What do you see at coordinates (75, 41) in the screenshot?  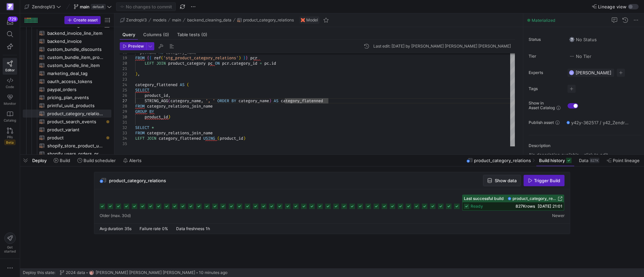 I see `span: backend_invoice​​​​​​​​​​` at bounding box center [75, 41].